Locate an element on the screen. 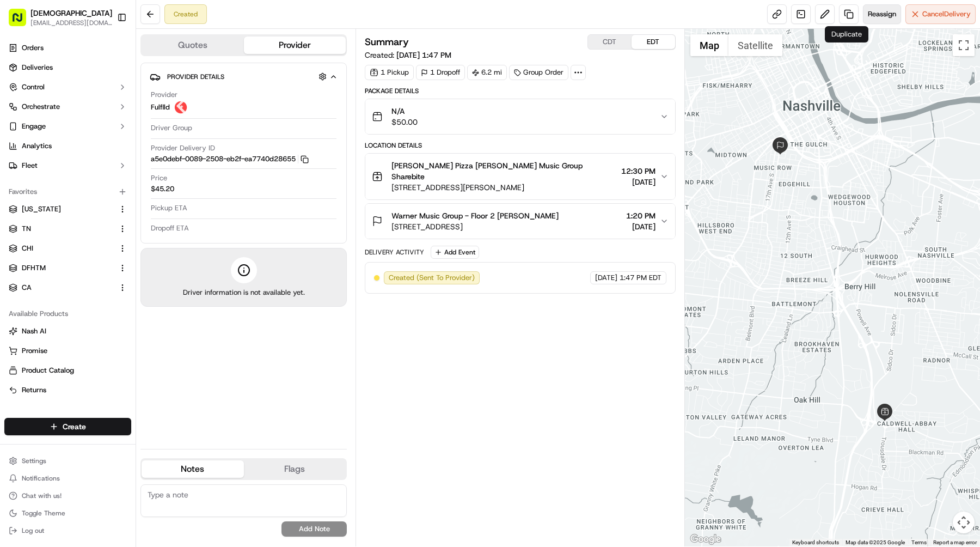 This screenshot has height=547, width=980. button: CA is located at coordinates (67, 288).